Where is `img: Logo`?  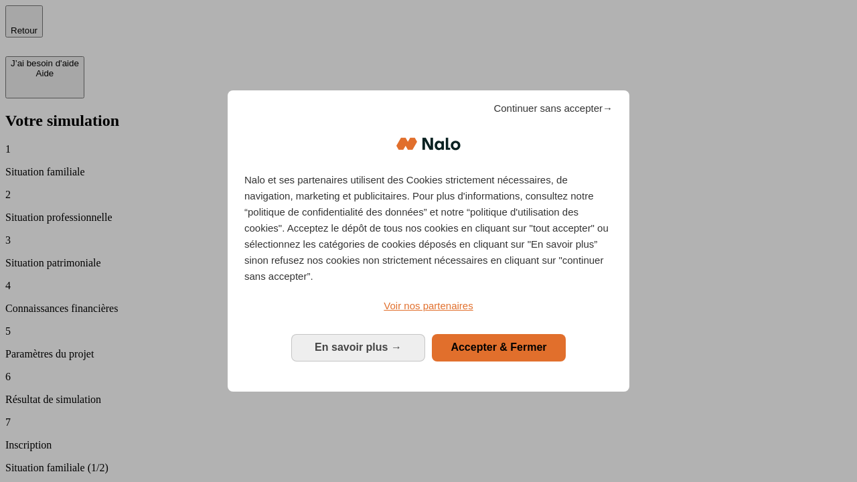
img: Logo is located at coordinates (428, 144).